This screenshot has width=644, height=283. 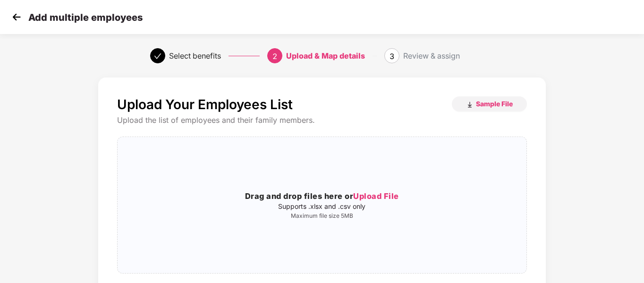 I want to click on div: Upload & Map details, so click(x=325, y=56).